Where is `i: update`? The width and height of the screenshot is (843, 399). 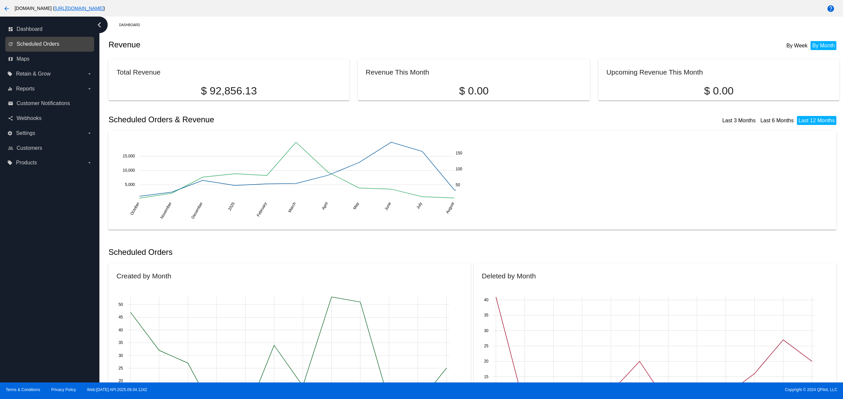
i: update is located at coordinates (11, 44).